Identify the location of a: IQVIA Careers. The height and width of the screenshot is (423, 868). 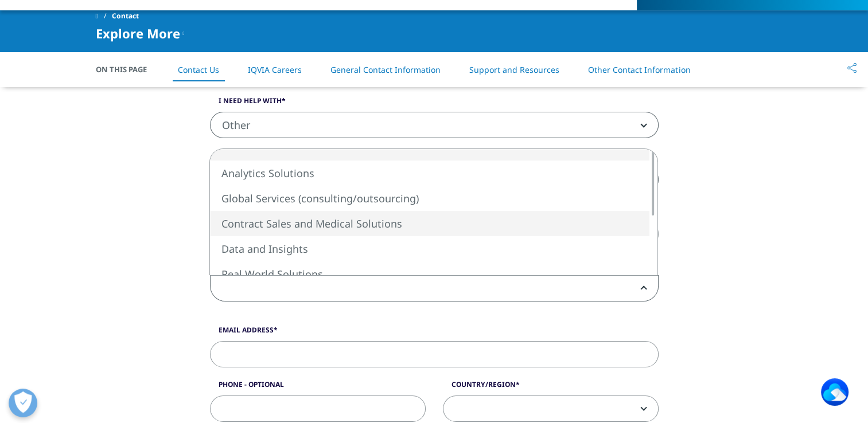
(275, 70).